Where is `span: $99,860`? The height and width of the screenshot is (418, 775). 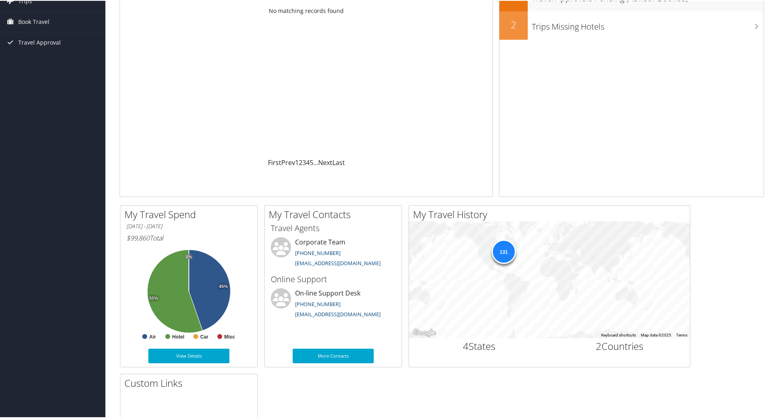 span: $99,860 is located at coordinates (138, 237).